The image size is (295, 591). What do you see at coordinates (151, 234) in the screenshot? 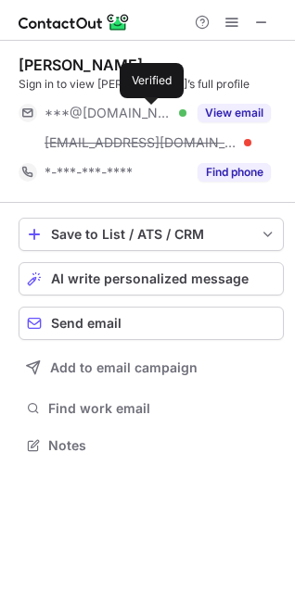
I see `button: save-profile-one-click` at bounding box center [151, 234].